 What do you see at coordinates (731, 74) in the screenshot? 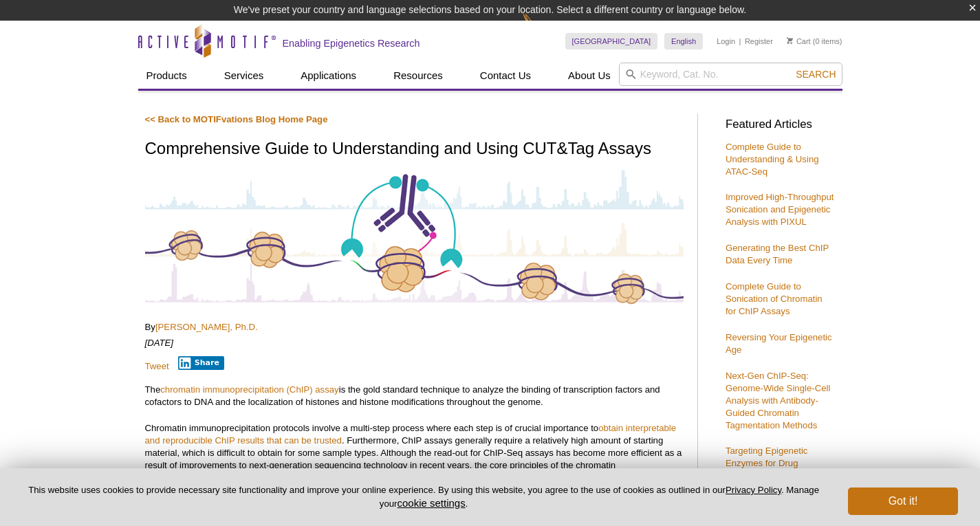
I see `input: Keyword, Cat. No.` at bounding box center [731, 74].